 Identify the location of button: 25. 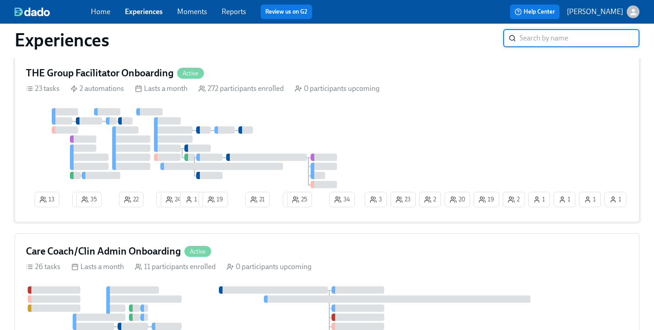
(299, 199).